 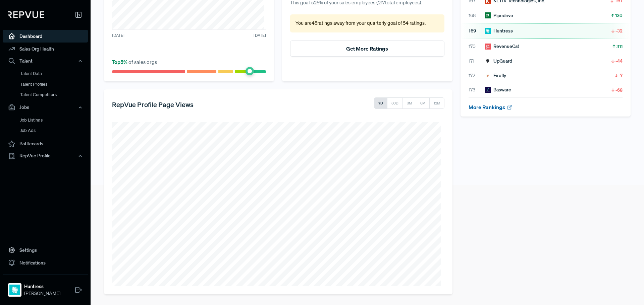 I want to click on span: -7, so click(x=621, y=75).